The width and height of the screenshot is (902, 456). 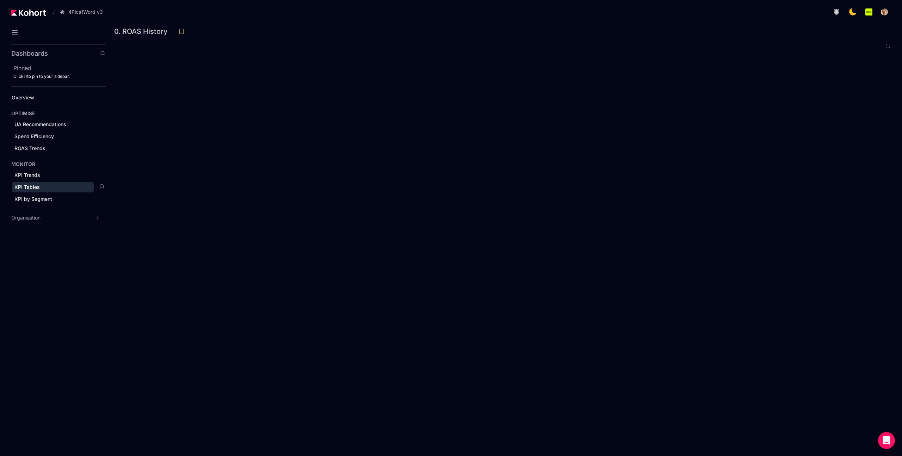 What do you see at coordinates (27, 175) in the screenshot?
I see `span: KPI Trends` at bounding box center [27, 175].